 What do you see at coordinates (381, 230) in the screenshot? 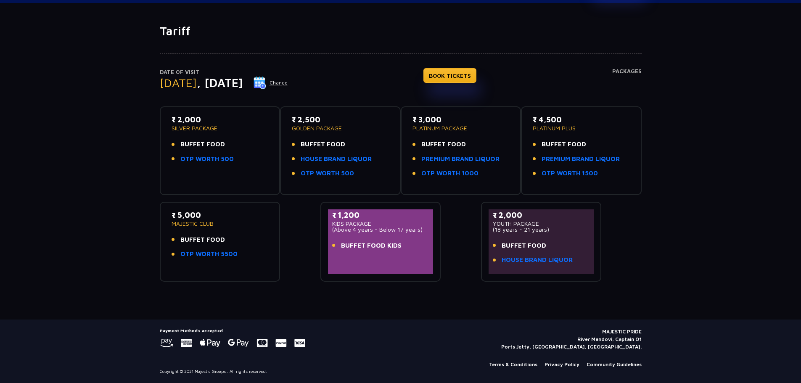
I see `p: (Above 4 years - Below 17 years)` at bounding box center [381, 230].